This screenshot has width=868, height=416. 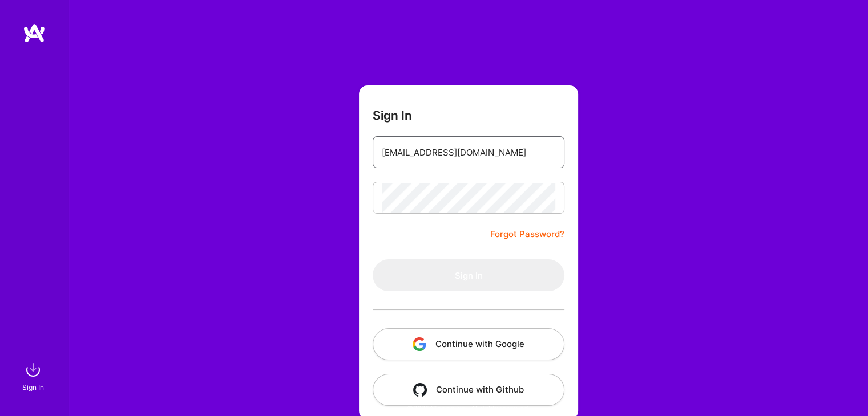 What do you see at coordinates (33, 370) in the screenshot?
I see `img: sign in` at bounding box center [33, 370].